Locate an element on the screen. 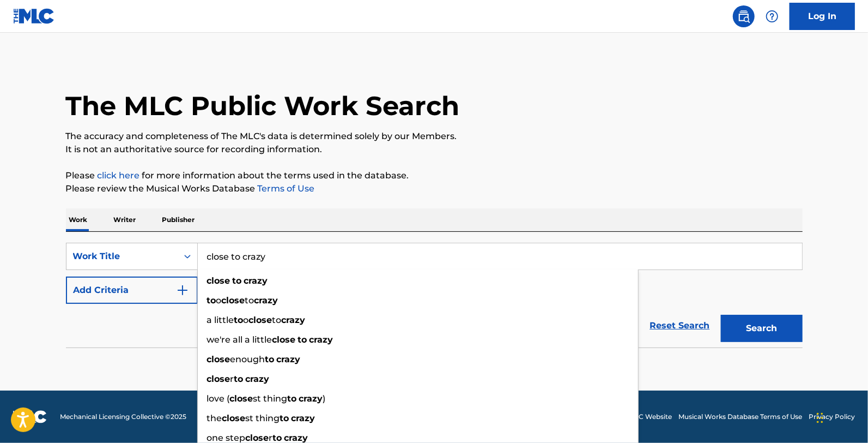 This screenshot has height=443, width=868. img: logo is located at coordinates (30, 417).